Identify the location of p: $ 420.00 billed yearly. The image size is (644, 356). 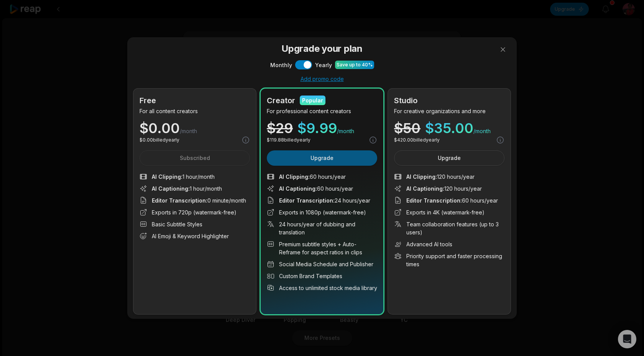
(416, 140).